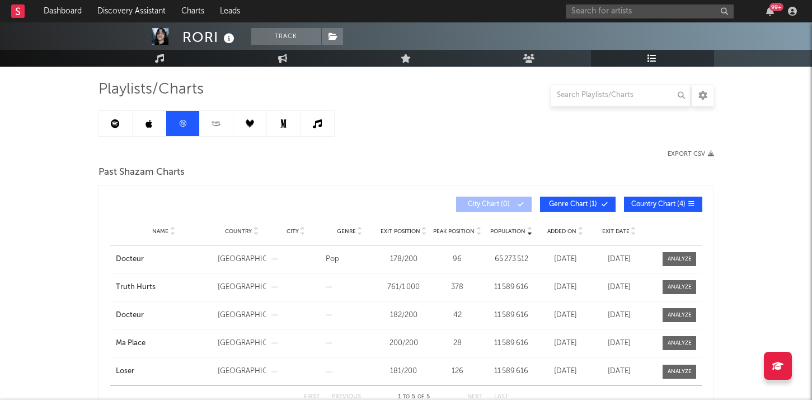  I want to click on button: City Chart(0), so click(494, 204).